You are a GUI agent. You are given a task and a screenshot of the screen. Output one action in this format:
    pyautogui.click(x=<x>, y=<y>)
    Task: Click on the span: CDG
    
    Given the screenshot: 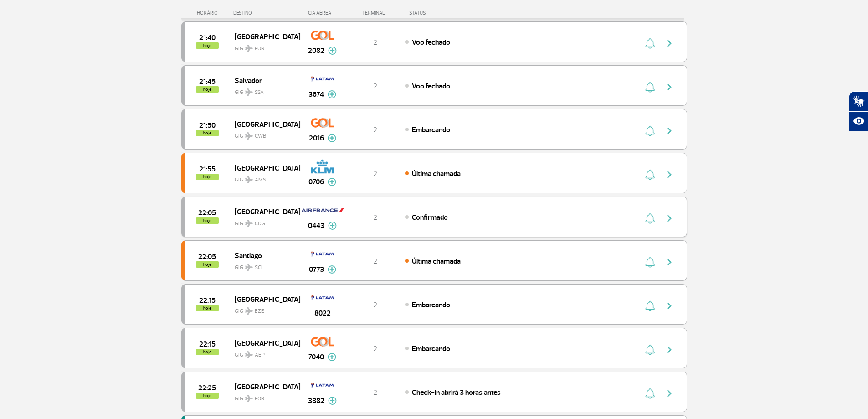 What is the action you would take?
    pyautogui.click(x=260, y=224)
    